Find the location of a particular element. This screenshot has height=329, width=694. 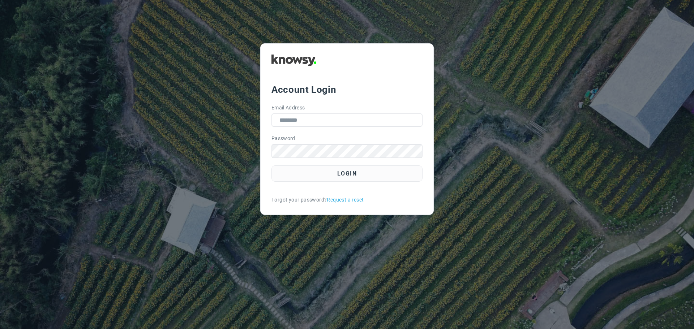

label: Email Address is located at coordinates (288, 108).